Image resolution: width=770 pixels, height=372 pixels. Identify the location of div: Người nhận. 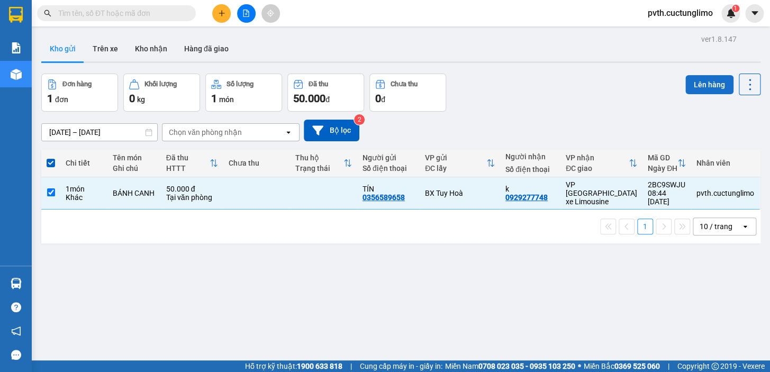
(530, 157).